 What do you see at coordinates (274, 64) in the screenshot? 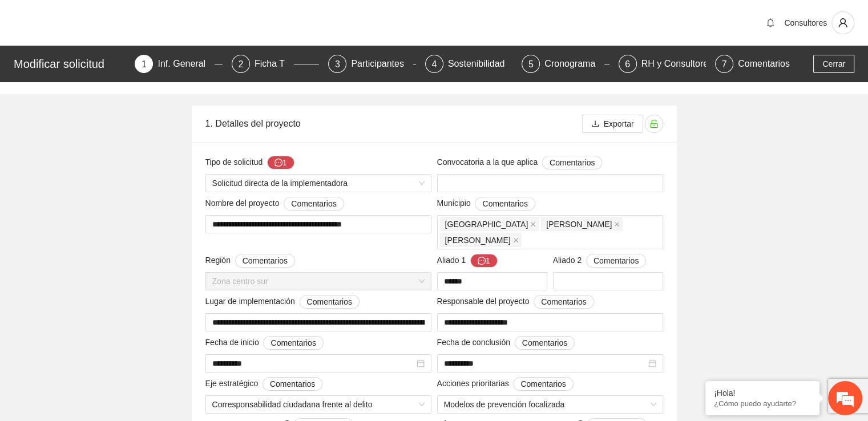
I see `div: Ficha T` at bounding box center [274, 64].